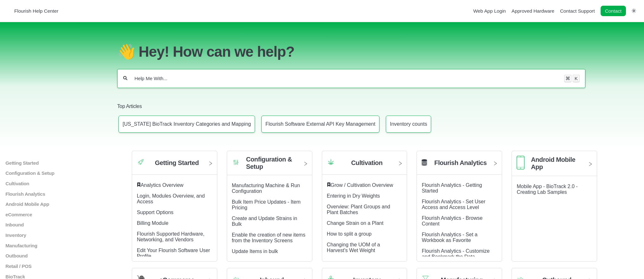 This screenshot has height=279, width=644. What do you see at coordinates (449, 237) in the screenshot?
I see `a: Flourish Analytics - Set a Workbook as Favorite article` at bounding box center [449, 237].